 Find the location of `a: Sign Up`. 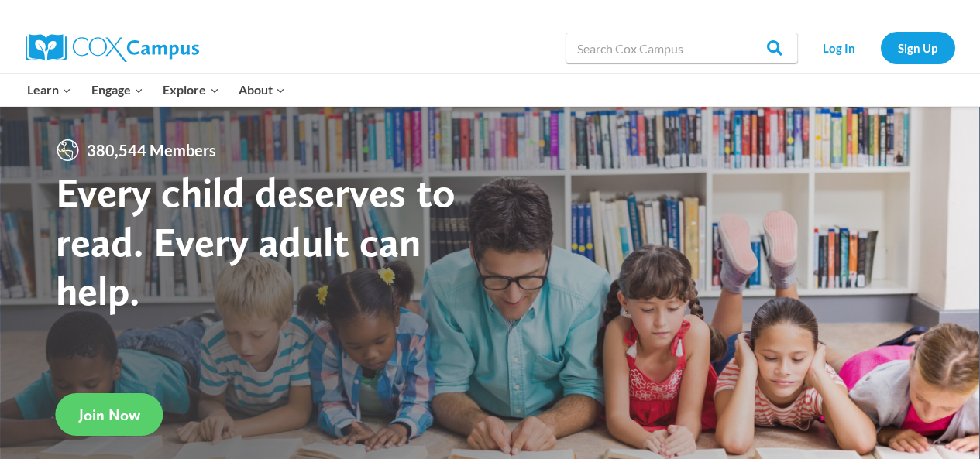

a: Sign Up is located at coordinates (919, 47).